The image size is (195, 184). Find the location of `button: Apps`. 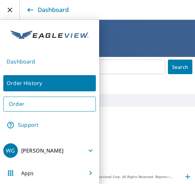

button: Apps is located at coordinates (50, 173).